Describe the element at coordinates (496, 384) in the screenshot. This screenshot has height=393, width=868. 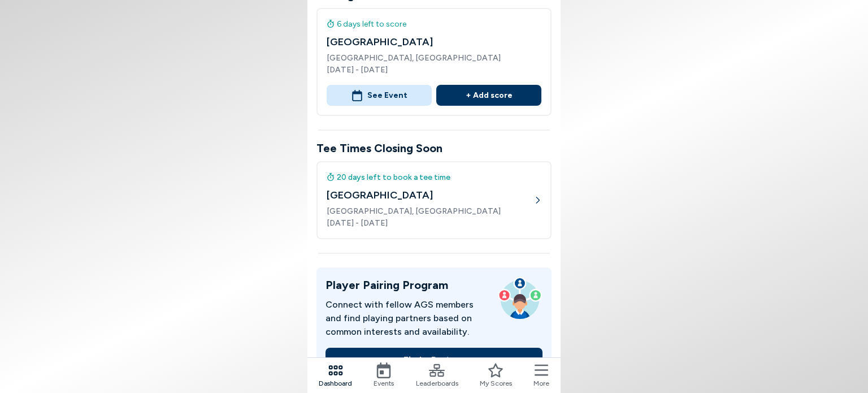
I see `span: My Scores` at that location.